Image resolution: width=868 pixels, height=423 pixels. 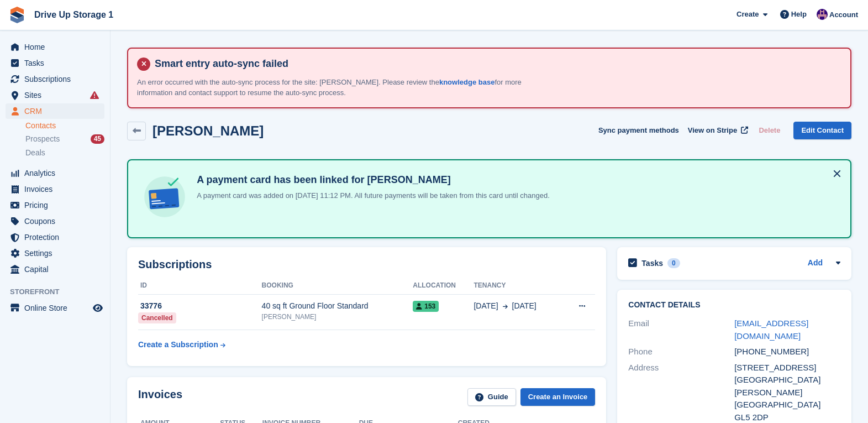 I want to click on a: Guide, so click(x=492, y=397).